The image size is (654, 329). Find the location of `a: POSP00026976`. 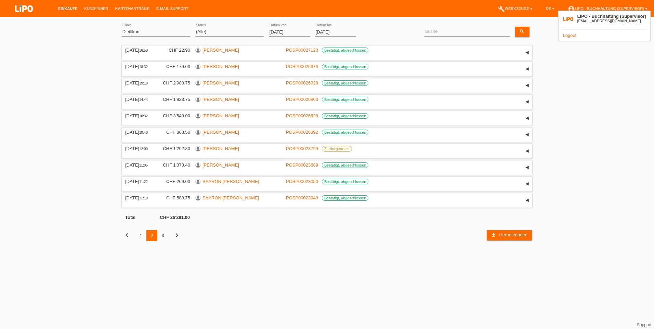

a: POSP00026976 is located at coordinates (302, 66).